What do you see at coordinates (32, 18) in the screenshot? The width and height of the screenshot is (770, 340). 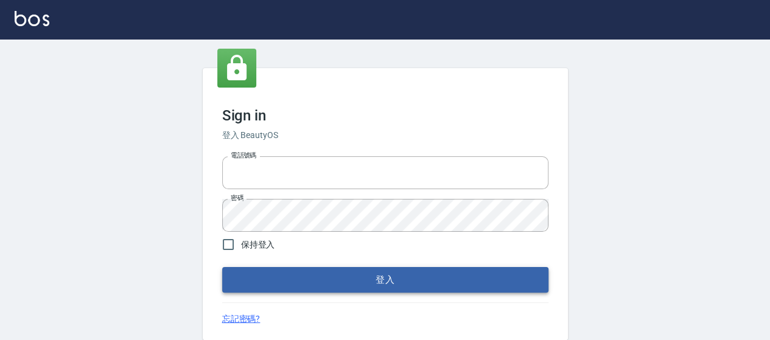 I see `img: Logo` at bounding box center [32, 18].